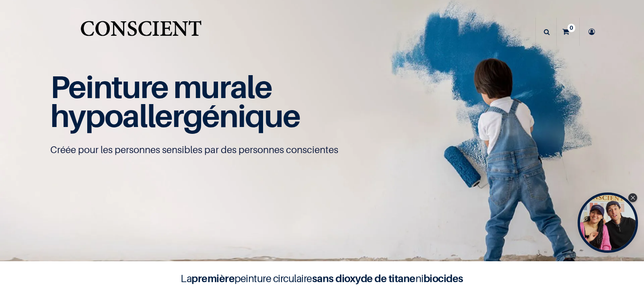 The image size is (644, 297). What do you see at coordinates (322, 279) in the screenshot?
I see `h4: La peinture circulaire ni` at bounding box center [322, 279].